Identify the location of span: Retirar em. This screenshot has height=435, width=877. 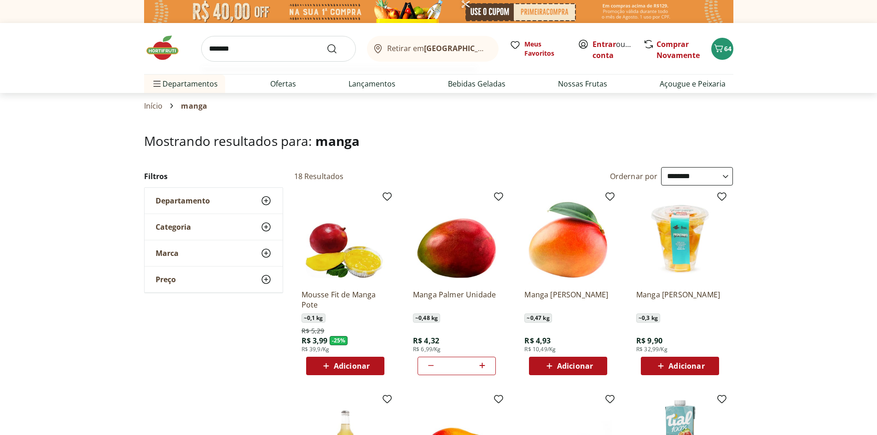
(438, 48).